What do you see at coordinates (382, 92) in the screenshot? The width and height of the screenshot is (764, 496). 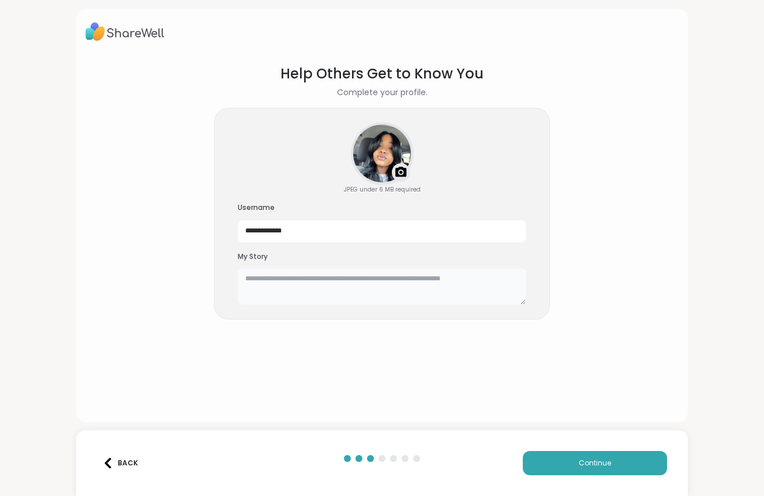 I see `h2: Complete your profile.` at bounding box center [382, 92].